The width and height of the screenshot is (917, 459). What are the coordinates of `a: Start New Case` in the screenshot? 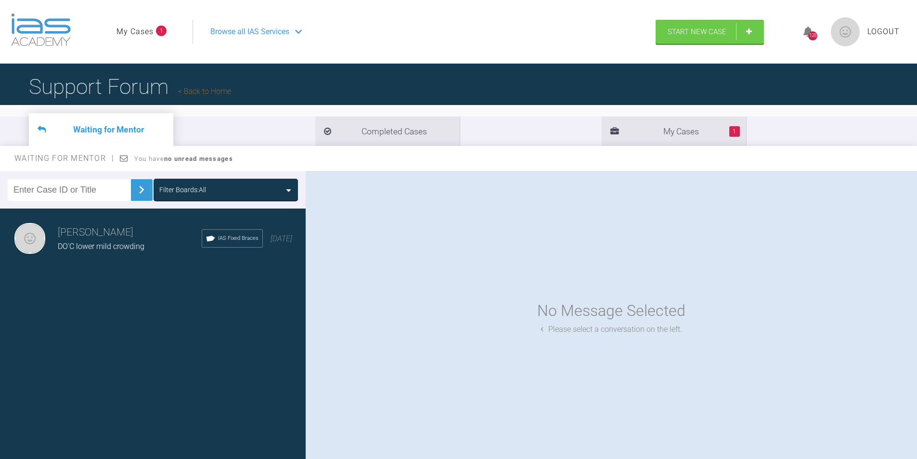 It's located at (710, 32).